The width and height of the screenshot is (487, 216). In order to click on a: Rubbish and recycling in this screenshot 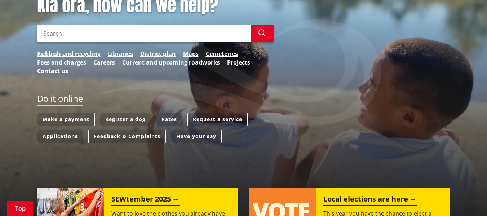, I will do `click(69, 54)`.